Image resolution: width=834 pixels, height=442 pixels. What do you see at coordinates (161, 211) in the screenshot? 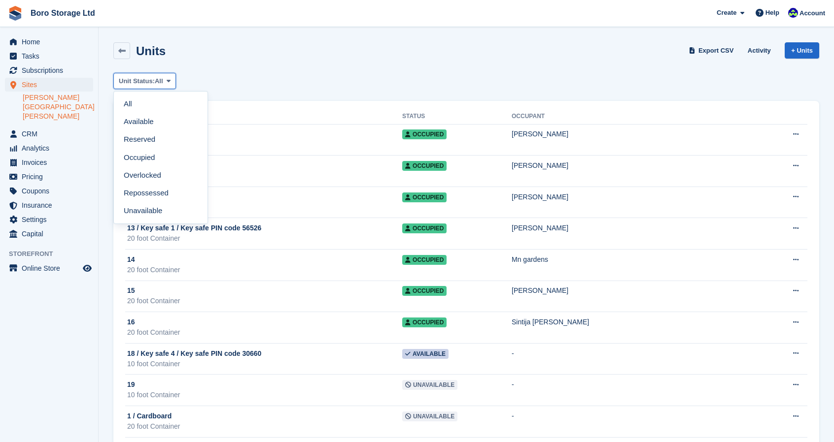
I see `a: Unavailable` at bounding box center [161, 211].